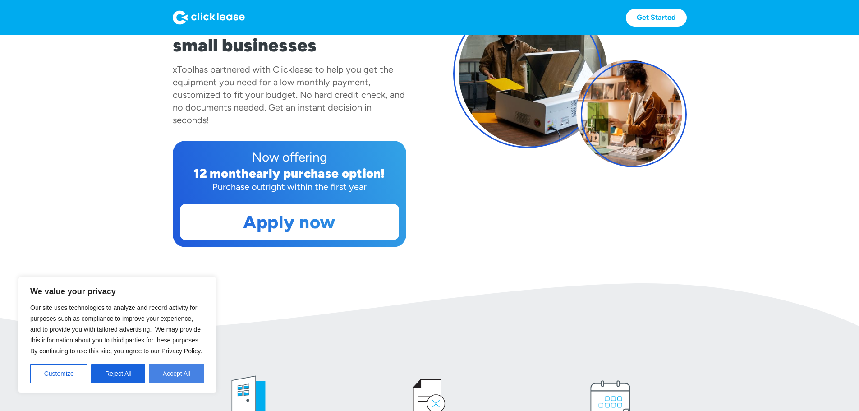 The width and height of the screenshot is (859, 411). What do you see at coordinates (59, 373) in the screenshot?
I see `button: Customize` at bounding box center [59, 373].